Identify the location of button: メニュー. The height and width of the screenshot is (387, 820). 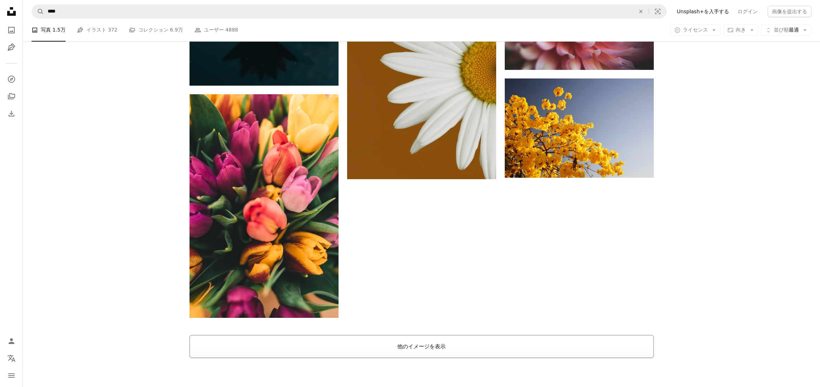
(11, 375).